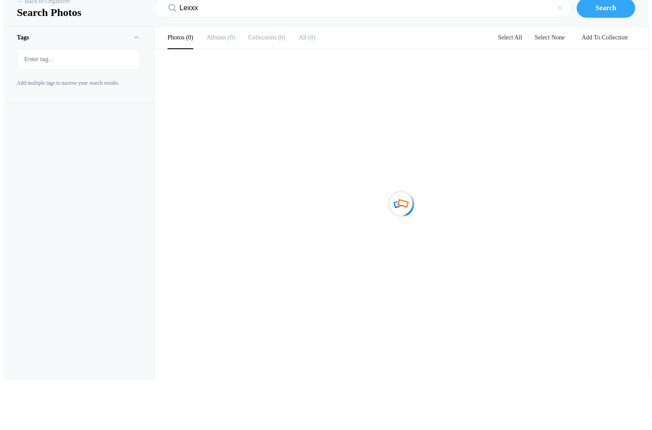 This screenshot has width=652, height=430. I want to click on a: Select All, so click(510, 37).